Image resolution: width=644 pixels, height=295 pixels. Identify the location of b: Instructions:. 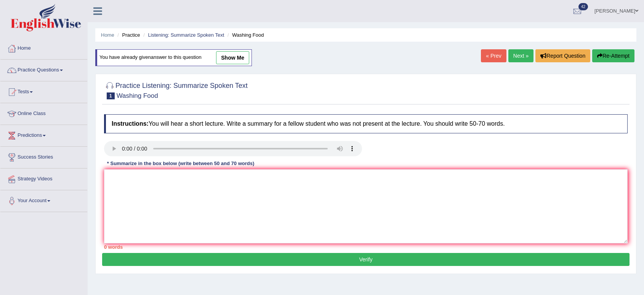
(130, 123).